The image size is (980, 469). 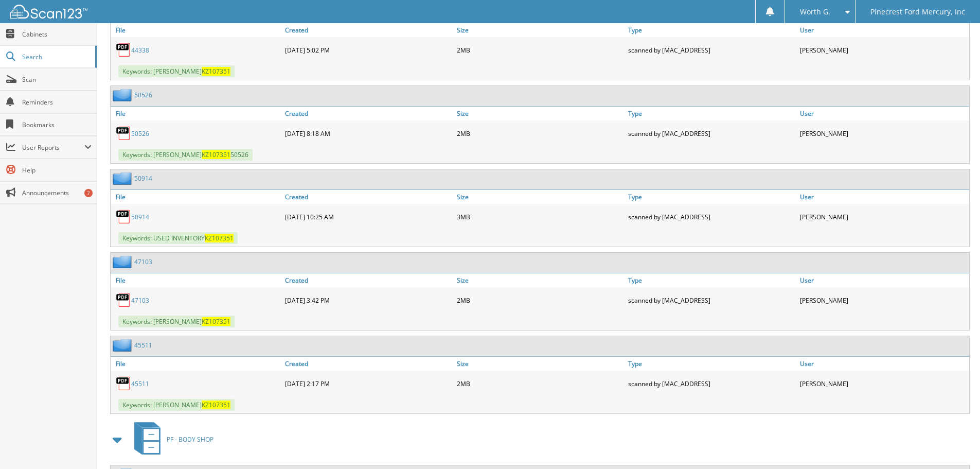 I want to click on span: Keywords: USED INVENTORY, so click(x=178, y=238).